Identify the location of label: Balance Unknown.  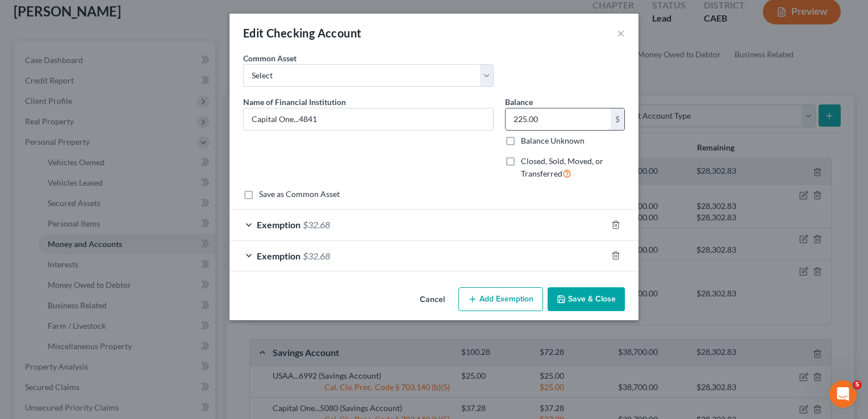
(553, 141).